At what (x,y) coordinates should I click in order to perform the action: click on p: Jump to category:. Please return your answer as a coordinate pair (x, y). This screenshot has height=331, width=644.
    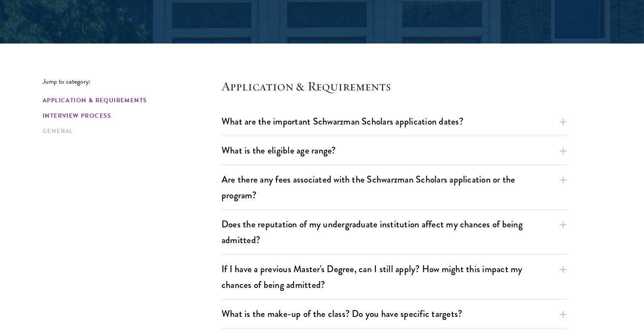
    Looking at the image, I should click on (132, 81).